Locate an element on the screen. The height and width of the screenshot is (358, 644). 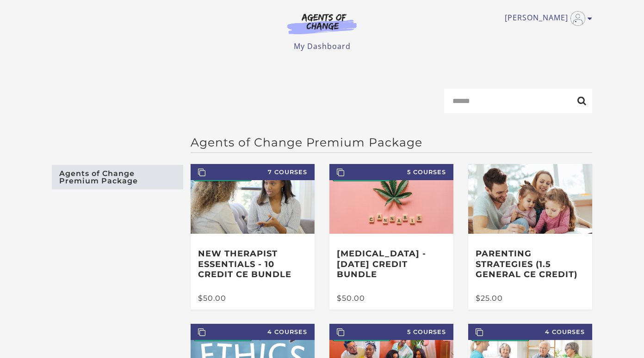
div: $25.00 is located at coordinates (530, 298).